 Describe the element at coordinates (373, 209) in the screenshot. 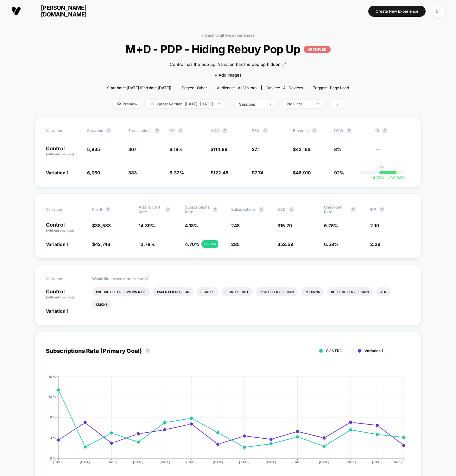

I see `span: IPP` at that location.